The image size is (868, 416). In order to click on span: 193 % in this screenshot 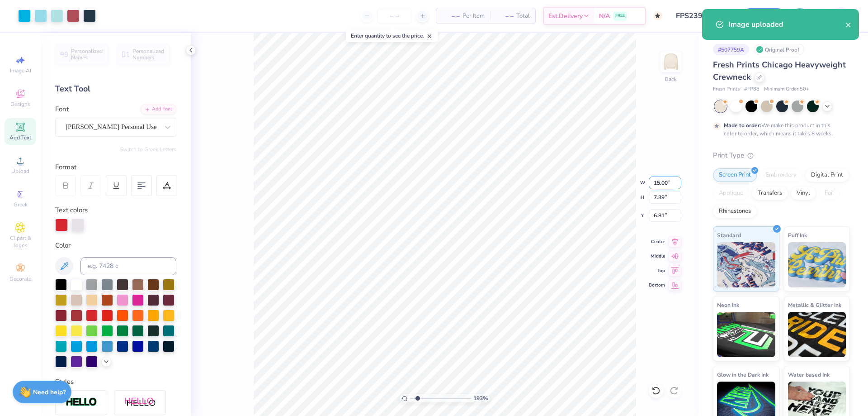, I will do `click(481, 398)`.